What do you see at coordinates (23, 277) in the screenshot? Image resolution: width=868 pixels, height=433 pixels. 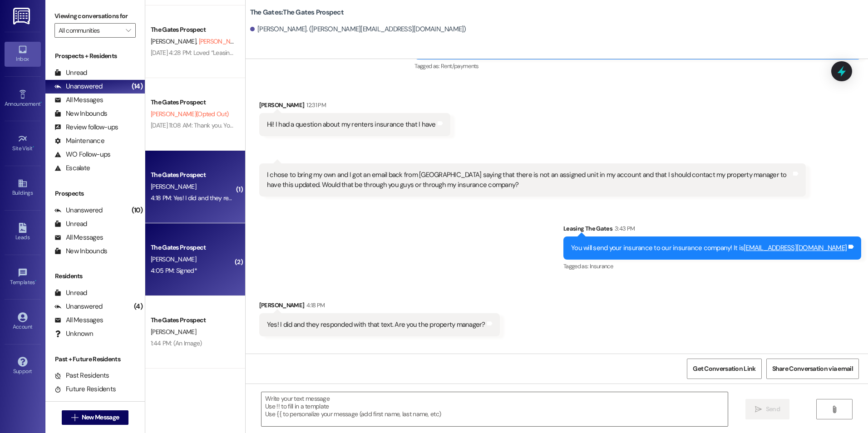 I see `a: Templates •` at bounding box center [23, 277].